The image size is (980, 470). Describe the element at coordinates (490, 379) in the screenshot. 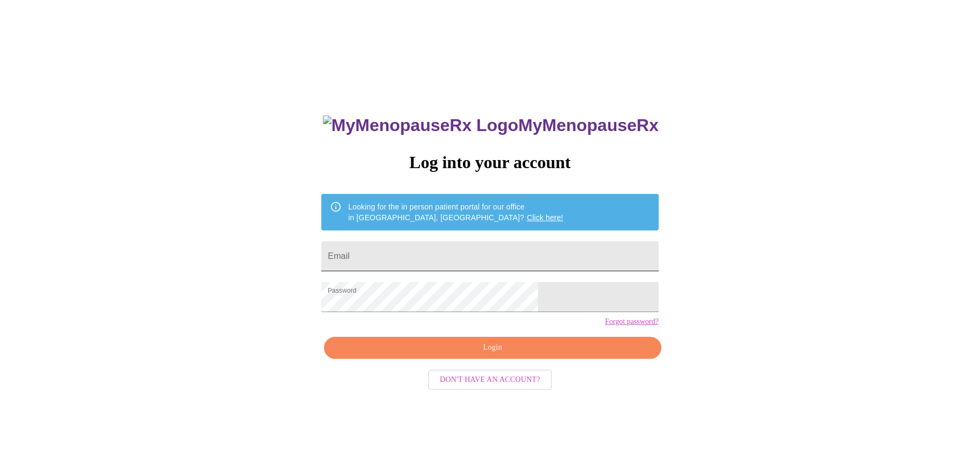

I see `span: Don't have an account?` at that location.